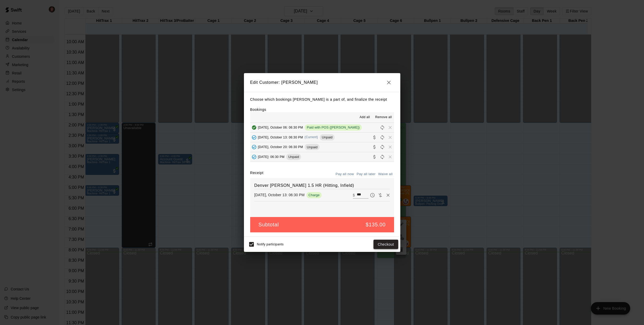  What do you see at coordinates (257, 174) in the screenshot?
I see `label: Receipt` at bounding box center [257, 174].